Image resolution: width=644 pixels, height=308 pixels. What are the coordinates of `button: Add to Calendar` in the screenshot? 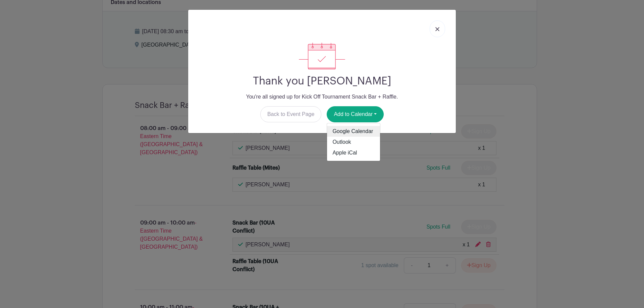 It's located at (355, 114).